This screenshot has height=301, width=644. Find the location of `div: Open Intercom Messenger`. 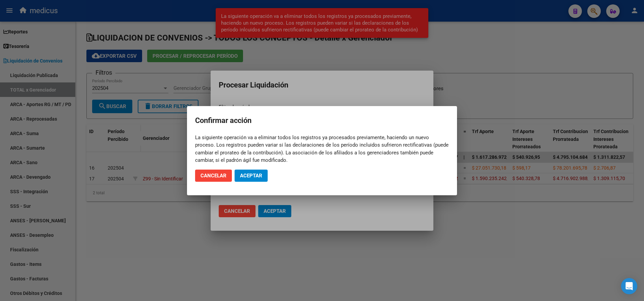

div: Open Intercom Messenger is located at coordinates (629, 287).